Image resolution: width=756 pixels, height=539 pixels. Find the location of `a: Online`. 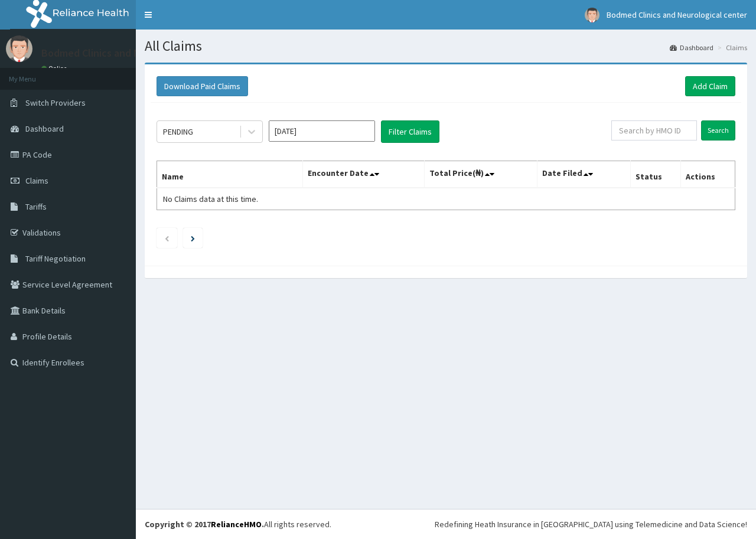

a: Online is located at coordinates (55, 68).